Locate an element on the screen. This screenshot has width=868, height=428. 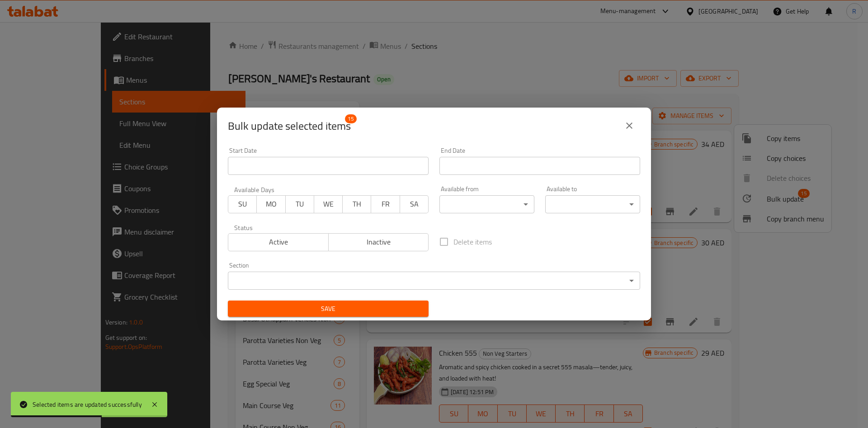
div: Selected items are updated successfully is located at coordinates (87, 405).